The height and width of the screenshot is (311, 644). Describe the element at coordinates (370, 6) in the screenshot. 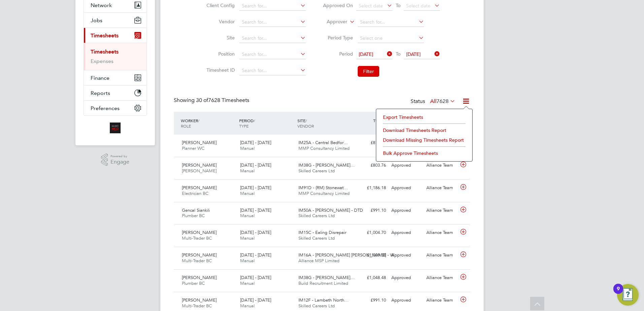

I see `span: Select date` at that location.